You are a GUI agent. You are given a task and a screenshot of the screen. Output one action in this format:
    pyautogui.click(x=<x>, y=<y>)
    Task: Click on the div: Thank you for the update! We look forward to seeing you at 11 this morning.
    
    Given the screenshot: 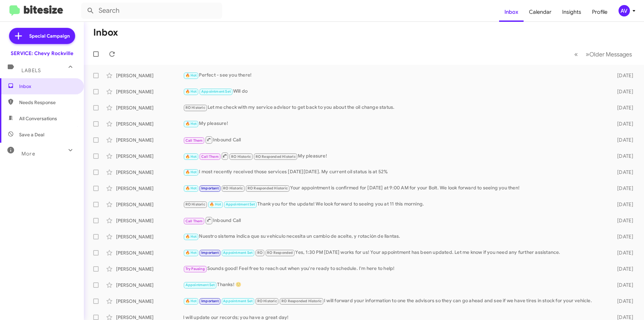 What is the action you would take?
    pyautogui.click(x=395, y=204)
    